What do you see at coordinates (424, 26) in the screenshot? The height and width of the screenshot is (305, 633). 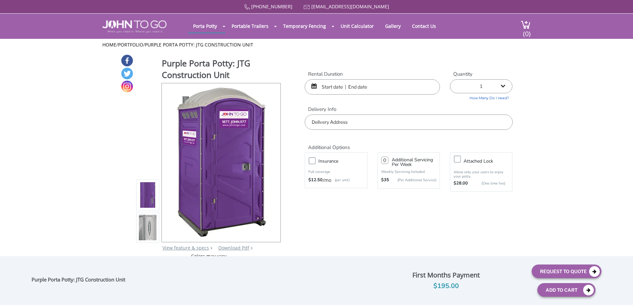 I see `a: Contact Us` at bounding box center [424, 26].